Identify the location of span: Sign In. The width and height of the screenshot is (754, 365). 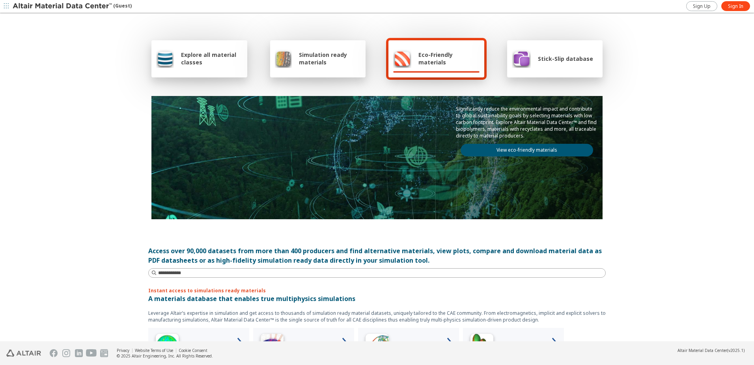
(736, 6).